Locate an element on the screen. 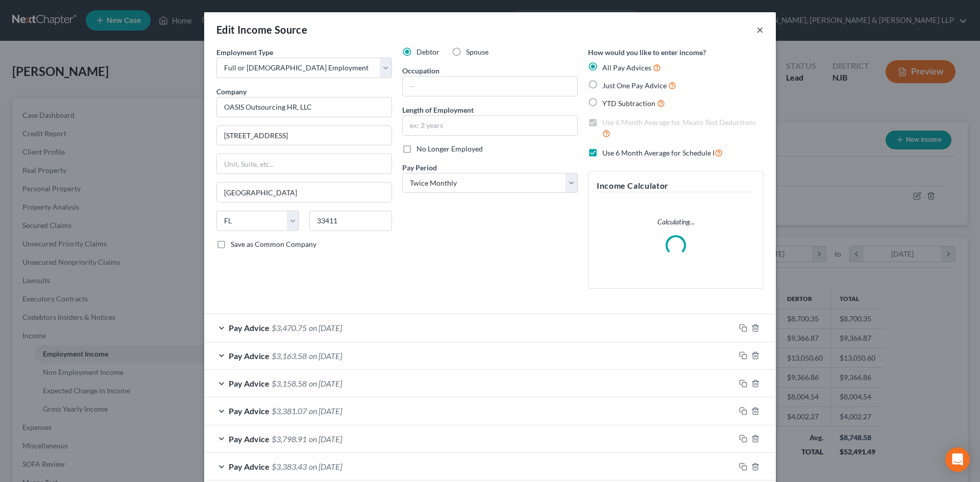  input: ex: 2 years is located at coordinates (490, 126).